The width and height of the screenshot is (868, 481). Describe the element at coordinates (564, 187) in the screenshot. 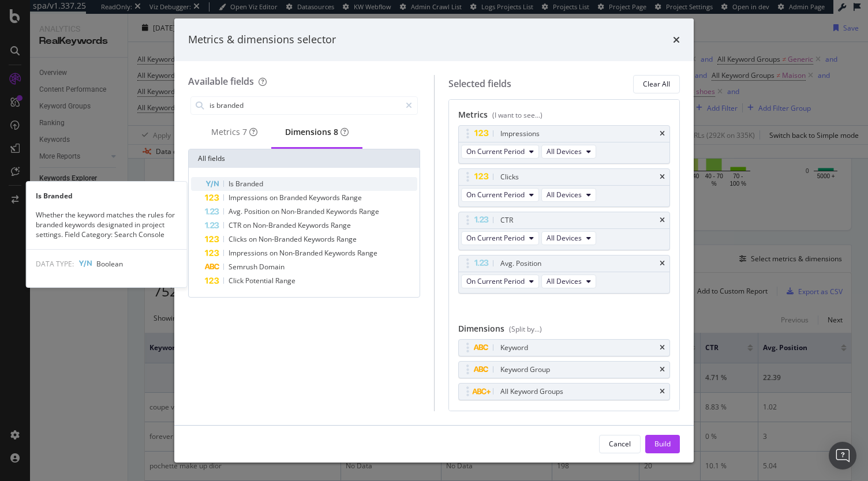

I see `div: ClickstimesOn Current PeriodAll Devices` at that location.